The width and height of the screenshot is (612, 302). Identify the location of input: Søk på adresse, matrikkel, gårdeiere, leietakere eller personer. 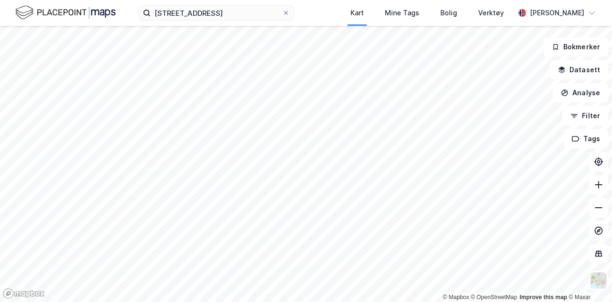
(216, 13).